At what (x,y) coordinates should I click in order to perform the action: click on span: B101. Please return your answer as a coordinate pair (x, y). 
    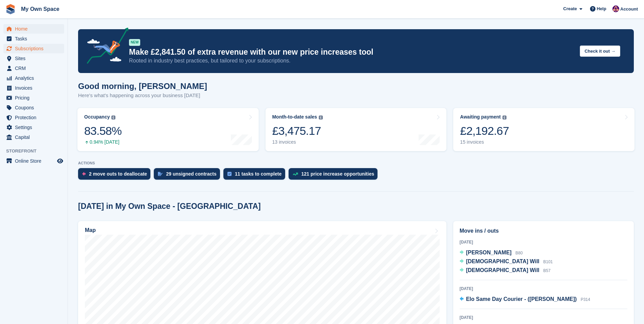
    Looking at the image, I should click on (548, 262).